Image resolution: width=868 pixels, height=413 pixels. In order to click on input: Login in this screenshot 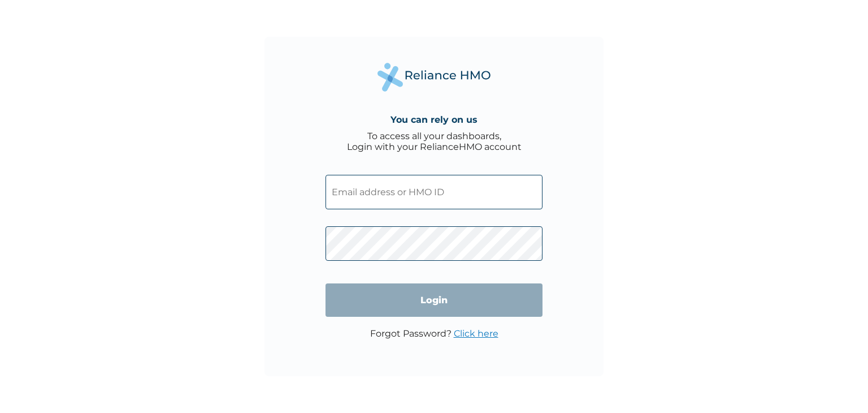, I will do `click(434, 300)`.